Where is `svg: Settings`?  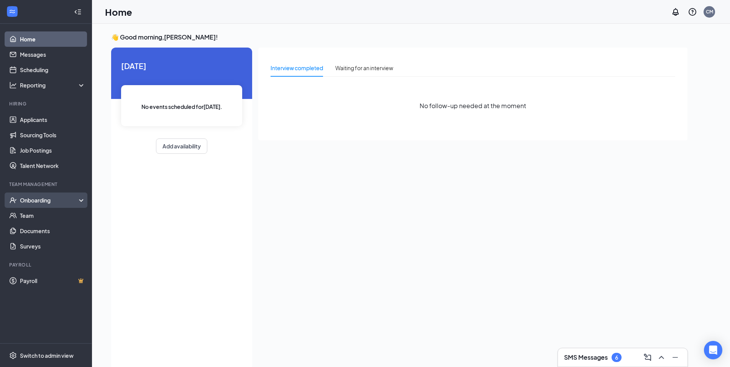
svg: Settings is located at coordinates (13, 355).